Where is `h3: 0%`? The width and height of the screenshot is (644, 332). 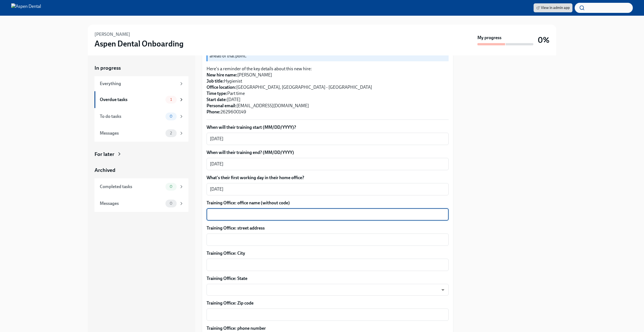
h3: 0% is located at coordinates (543, 40).